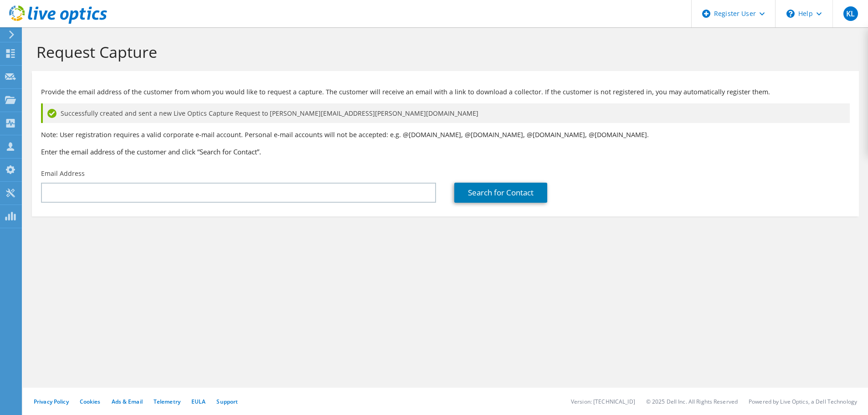  Describe the element at coordinates (445, 92) in the screenshot. I see `p: Provide the email address of the customer from whom you would like to request a capture. The cust...` at that location.